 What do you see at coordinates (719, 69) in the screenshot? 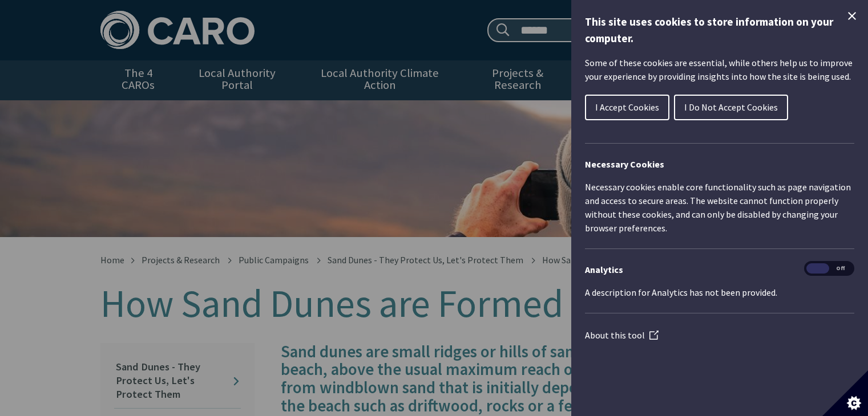
I see `p: Some of these cookies are essential, while others help us to improve your experience by providing...` at bounding box center [719, 69].